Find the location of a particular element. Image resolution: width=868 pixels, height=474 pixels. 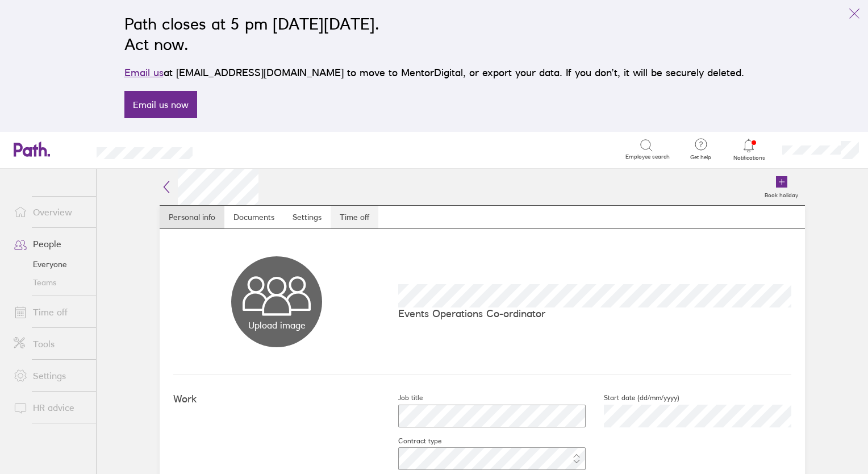

a: Book holiday is located at coordinates (781, 187).